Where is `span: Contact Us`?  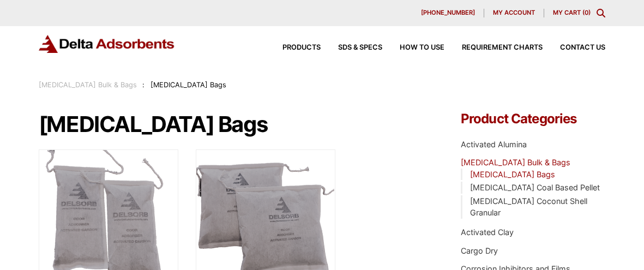 span: Contact Us is located at coordinates (582, 47).